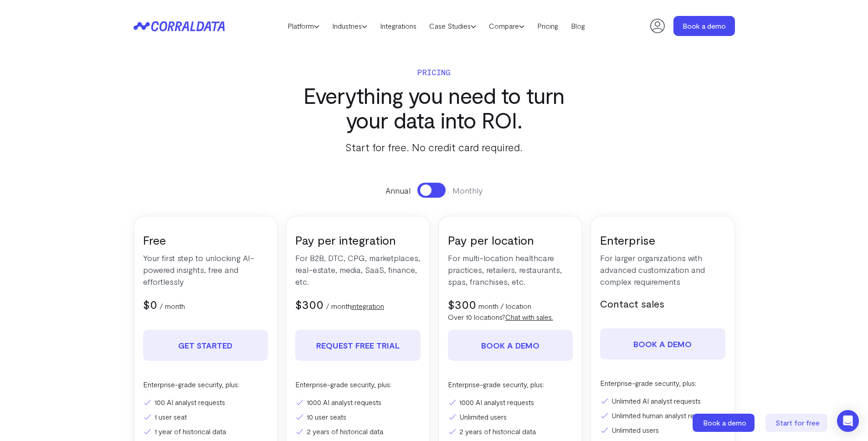  I want to click on p: month / location, so click(504, 306).